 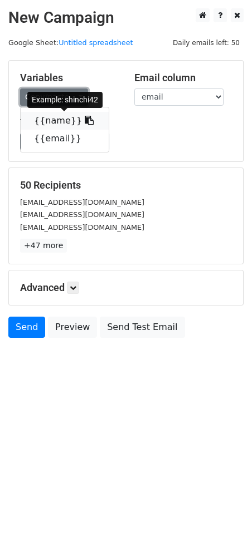 I want to click on a: {{email}}, so click(x=65, y=139).